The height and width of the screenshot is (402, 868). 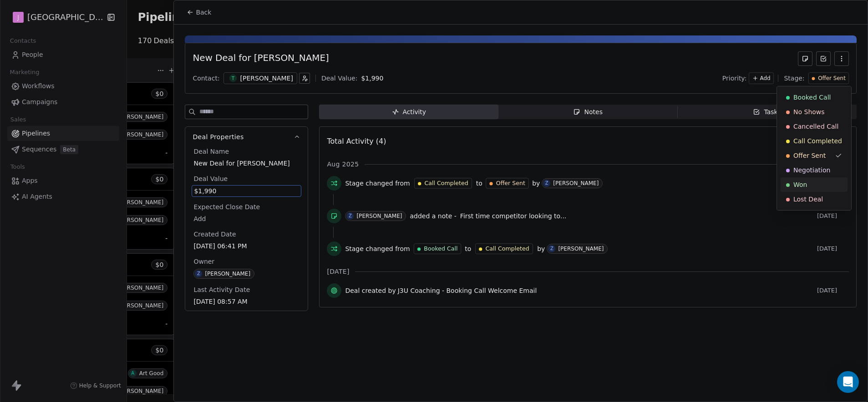 I want to click on div: Suggestions, so click(x=814, y=148).